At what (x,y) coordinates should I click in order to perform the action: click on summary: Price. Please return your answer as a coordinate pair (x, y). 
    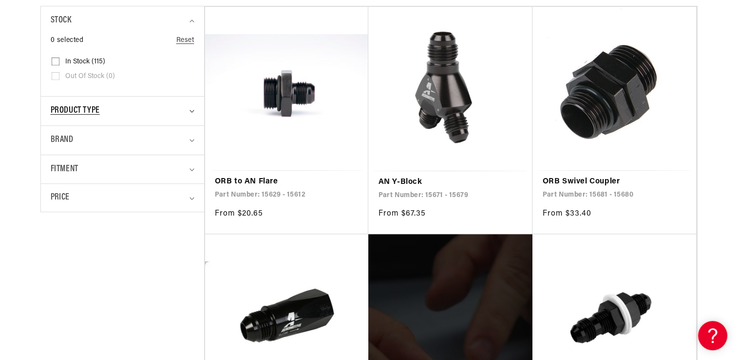
    Looking at the image, I should click on (122, 197).